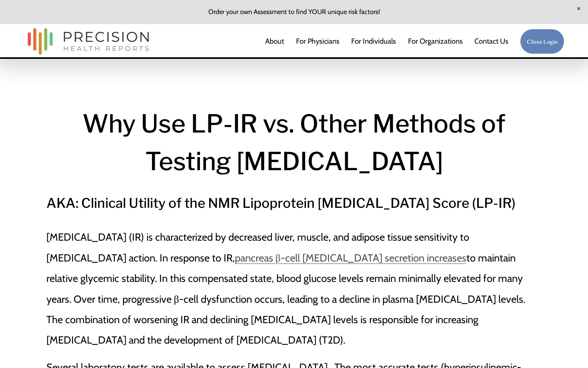  Describe the element at coordinates (274, 41) in the screenshot. I see `a: About` at that location.